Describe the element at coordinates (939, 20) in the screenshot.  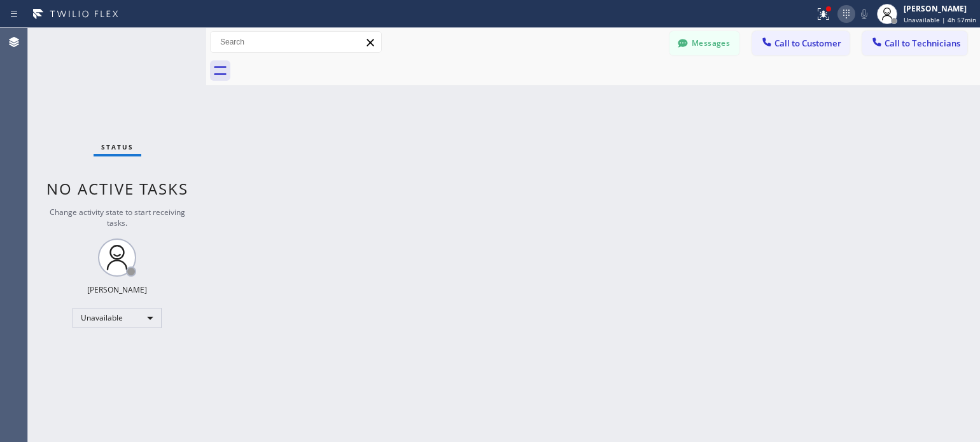
I see `span: Unavailable | 4h 57min` at that location.